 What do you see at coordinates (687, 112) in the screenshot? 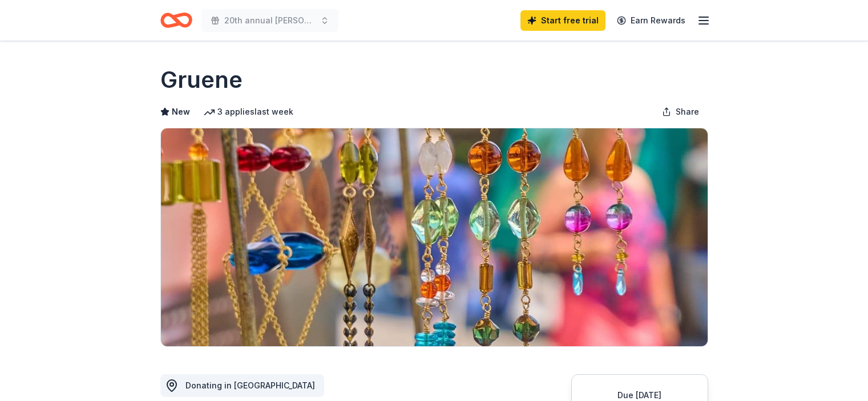
I see `span: Share` at bounding box center [687, 112].